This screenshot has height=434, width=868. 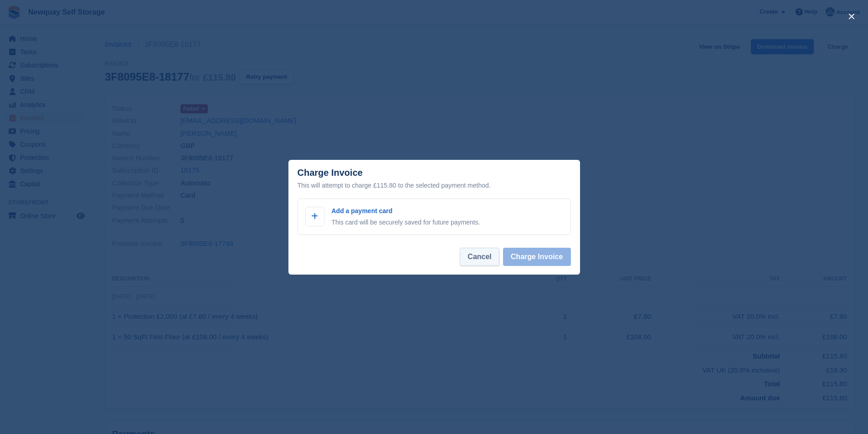 What do you see at coordinates (852, 16) in the screenshot?
I see `button: close` at bounding box center [852, 16].